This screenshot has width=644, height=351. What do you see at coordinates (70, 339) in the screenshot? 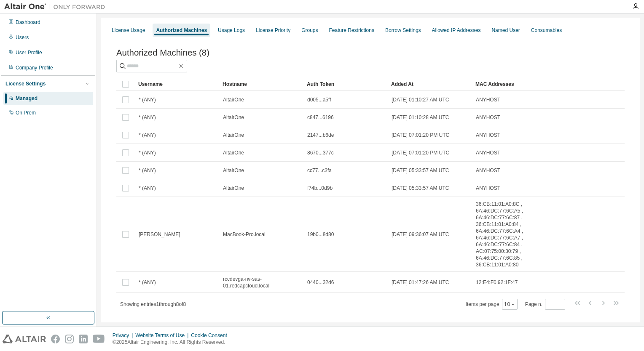
I see `img: instagram.svg` at bounding box center [70, 339].